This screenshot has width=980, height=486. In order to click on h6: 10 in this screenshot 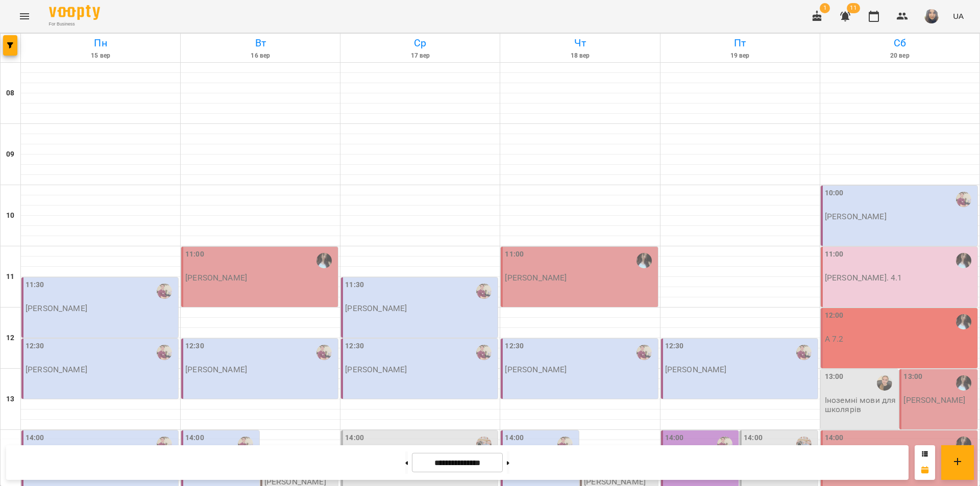, I will do `click(10, 216)`.